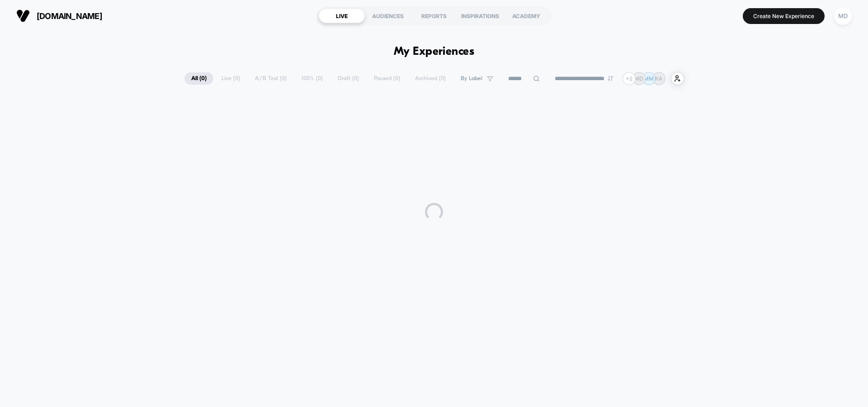 Image resolution: width=868 pixels, height=407 pixels. What do you see at coordinates (659, 78) in the screenshot?
I see `p: KA` at bounding box center [659, 78].